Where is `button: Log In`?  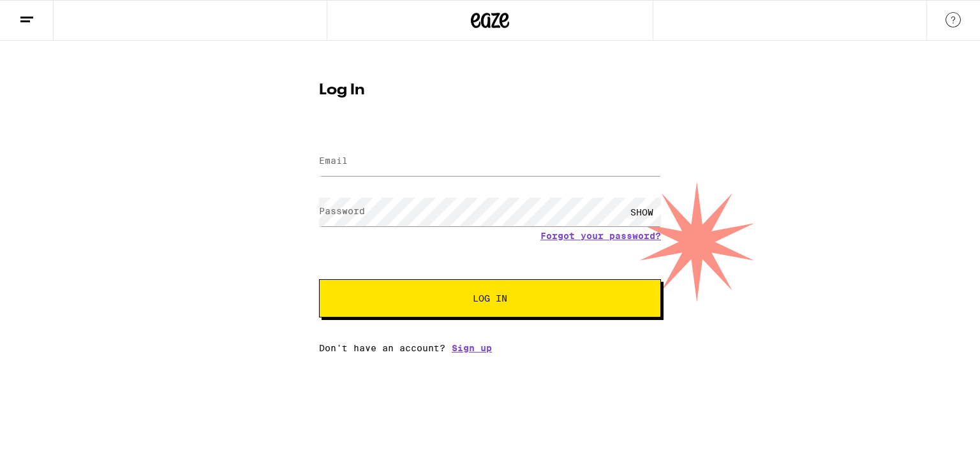 button: Log In is located at coordinates (490, 299).